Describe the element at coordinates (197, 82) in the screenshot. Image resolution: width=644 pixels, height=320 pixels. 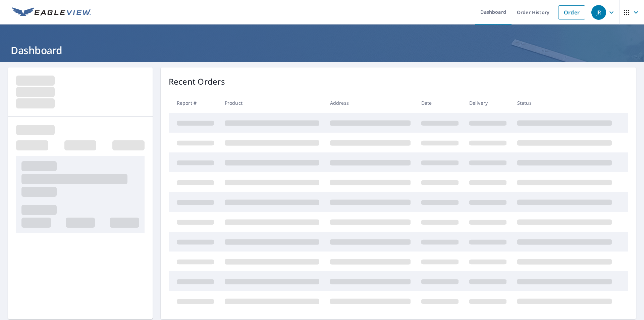
I see `p: Recent Orders` at that location.